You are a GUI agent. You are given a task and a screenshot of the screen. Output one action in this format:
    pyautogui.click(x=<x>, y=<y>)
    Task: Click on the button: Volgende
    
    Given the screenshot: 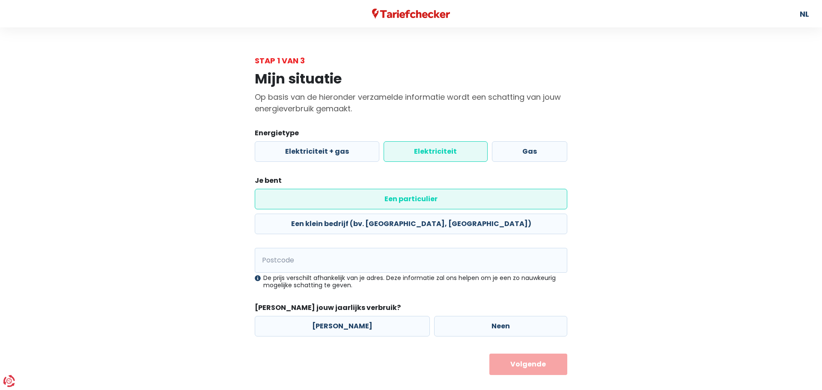 What is the action you would take?
    pyautogui.click(x=528, y=364)
    